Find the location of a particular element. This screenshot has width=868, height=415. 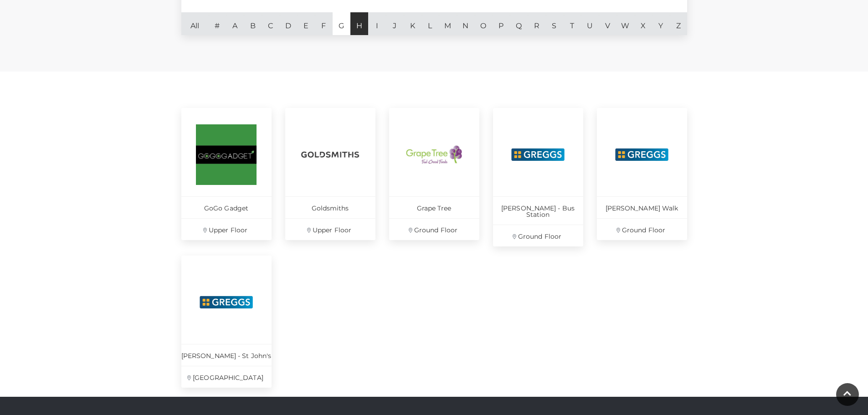

a: K is located at coordinates (413, 24).